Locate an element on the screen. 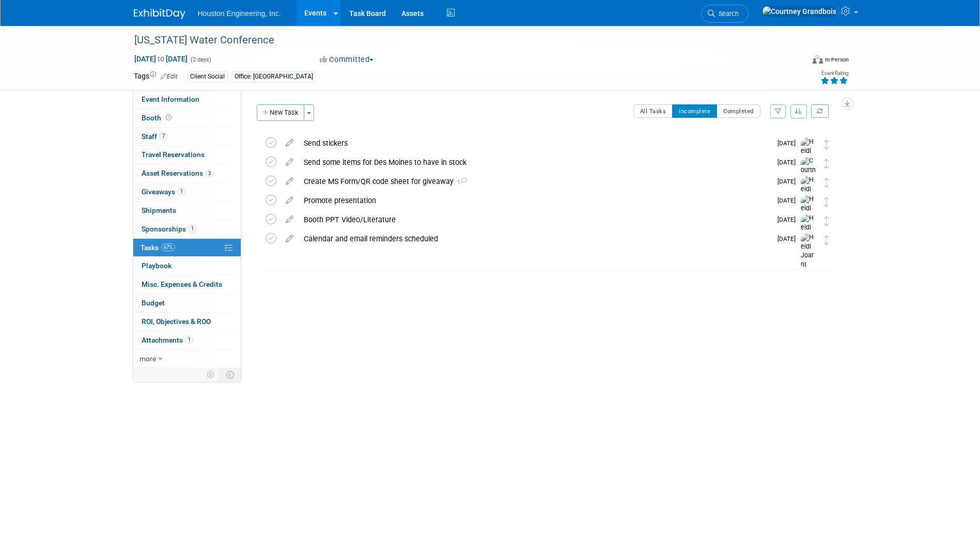 This screenshot has width=980, height=555. a: Budget is located at coordinates (187, 303).